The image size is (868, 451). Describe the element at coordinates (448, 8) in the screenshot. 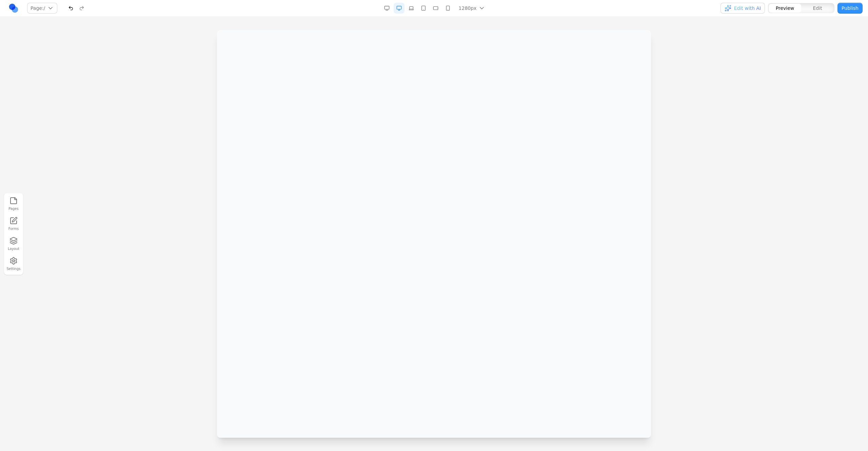

I see `button: Mobile` at that location.